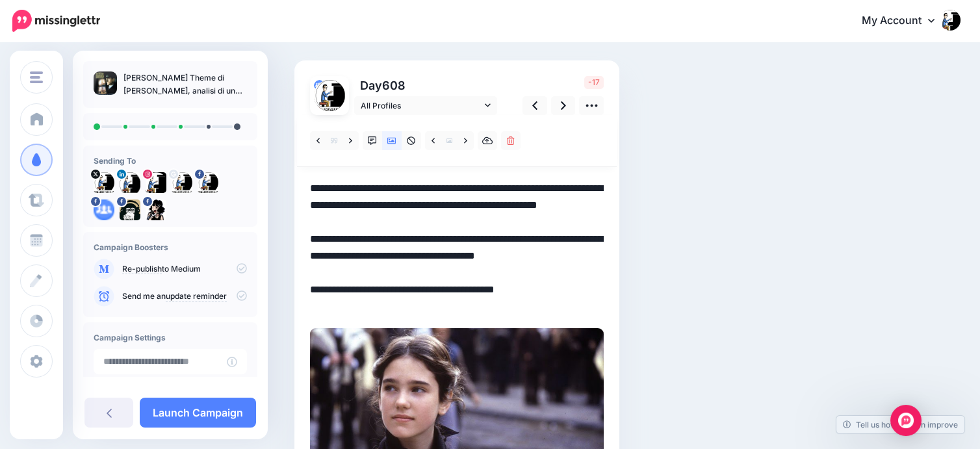 This screenshot has height=449, width=980. I want to click on img: HttGZ6uy-27053.png, so click(104, 183).